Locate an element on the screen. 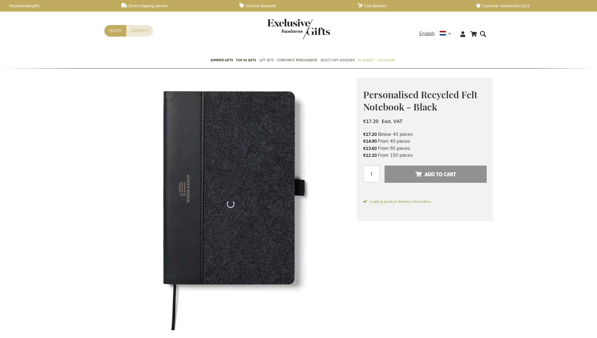  a: Select Gift Voucher is located at coordinates (337, 61).